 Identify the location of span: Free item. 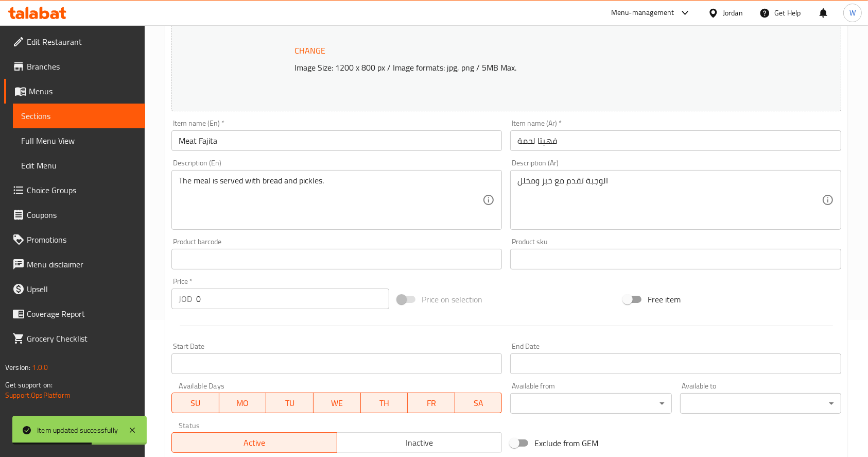
(664, 299).